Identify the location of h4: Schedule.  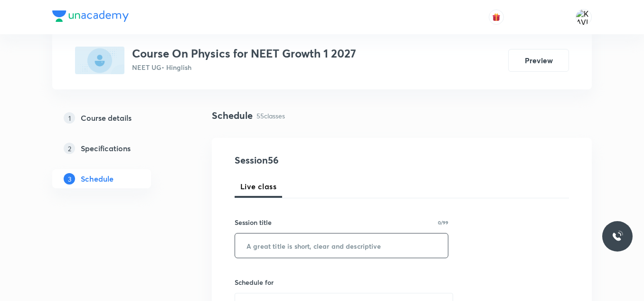
(232, 116).